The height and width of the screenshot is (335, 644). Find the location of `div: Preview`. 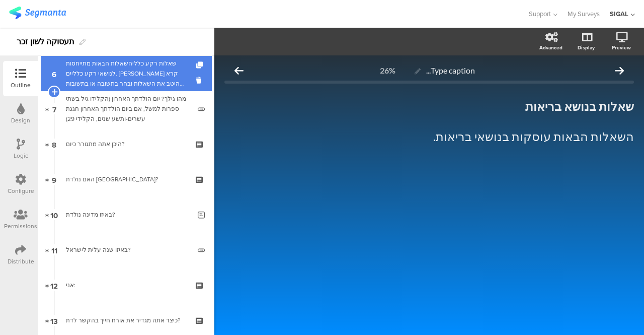

div: Preview is located at coordinates (621, 47).